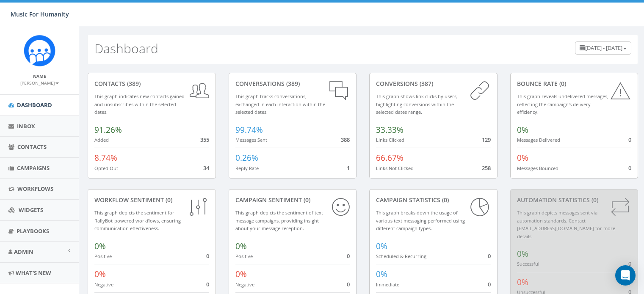 The height and width of the screenshot is (294, 644). What do you see at coordinates (563, 104) in the screenshot?
I see `small: This graph reveals undelivered messages, reflecting the campaign's delivery efficiency.` at bounding box center [563, 104].